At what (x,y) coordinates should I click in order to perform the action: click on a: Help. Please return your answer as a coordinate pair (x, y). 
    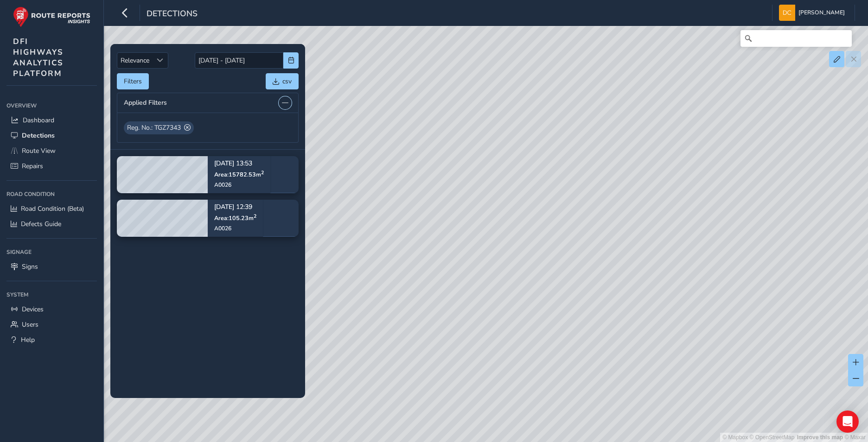
    Looking at the image, I should click on (52, 340).